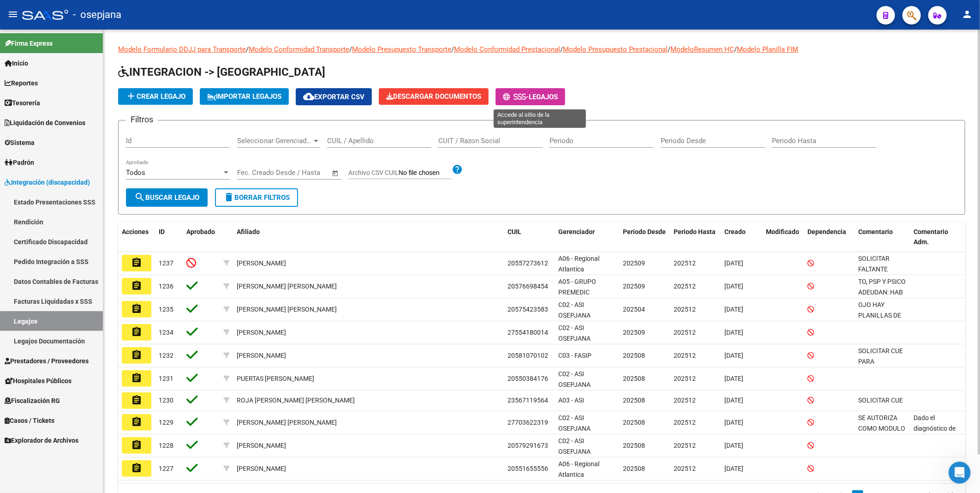  I want to click on span: 1235, so click(166, 309).